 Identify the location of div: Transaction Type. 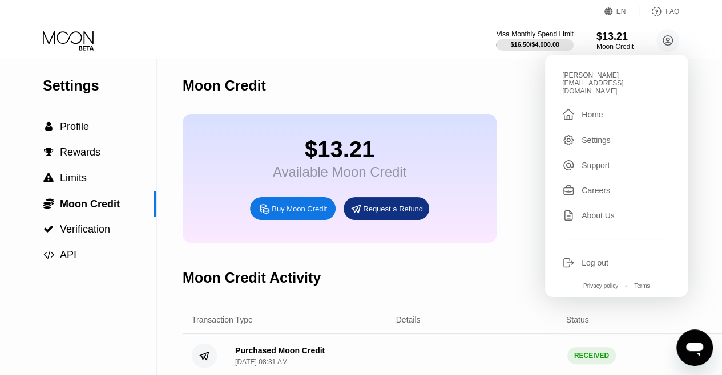
(222, 320).